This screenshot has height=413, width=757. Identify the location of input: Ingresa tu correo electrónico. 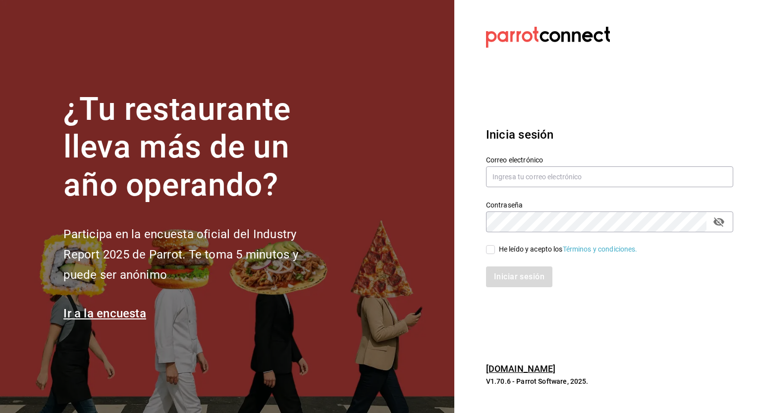
(610, 177).